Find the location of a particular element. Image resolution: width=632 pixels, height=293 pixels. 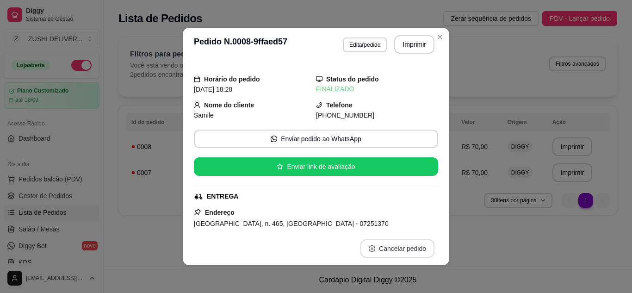

button: whats-appEnviar pedido ao WhatsApp is located at coordinates (316, 139).